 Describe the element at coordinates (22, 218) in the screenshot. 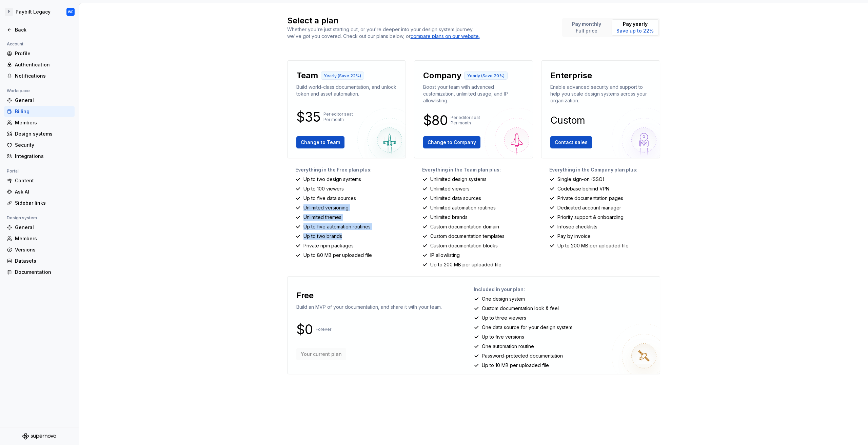

I see `div: Design system` at that location.